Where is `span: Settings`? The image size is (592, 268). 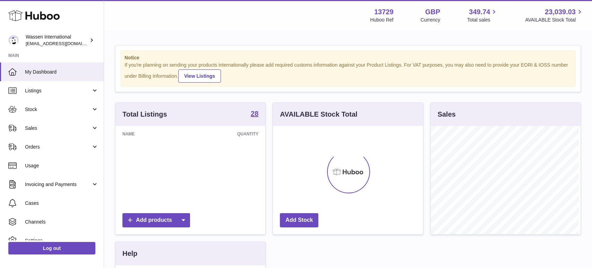 span: Settings is located at coordinates (62, 241).